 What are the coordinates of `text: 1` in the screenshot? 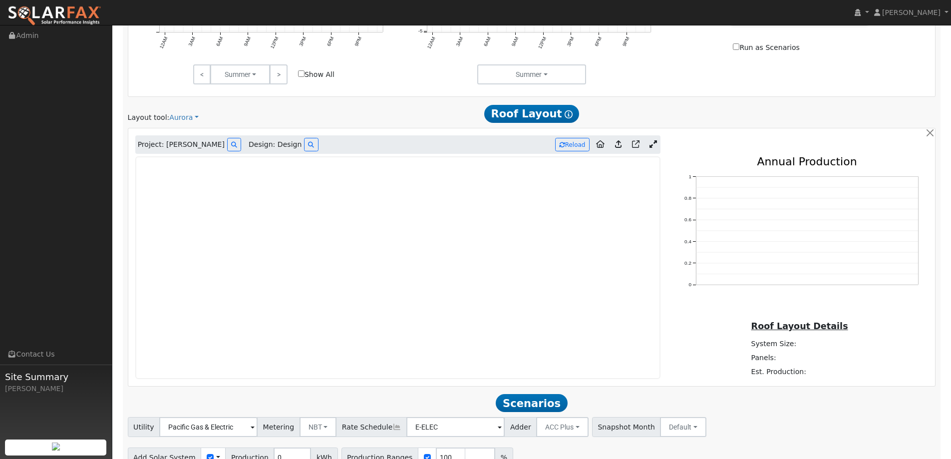 It's located at (690, 176).